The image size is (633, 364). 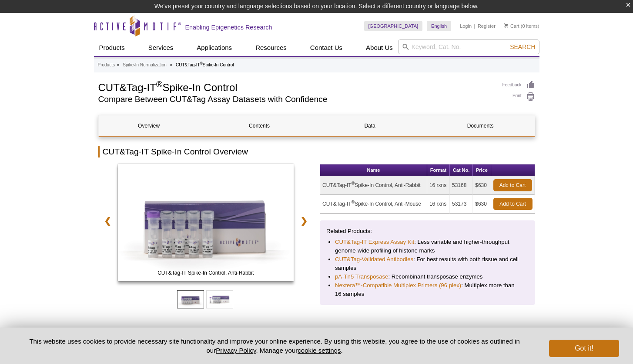 I want to click on p: This website uses cookies to provide necessary site functionality and improve your online experie..., so click(x=274, y=346).